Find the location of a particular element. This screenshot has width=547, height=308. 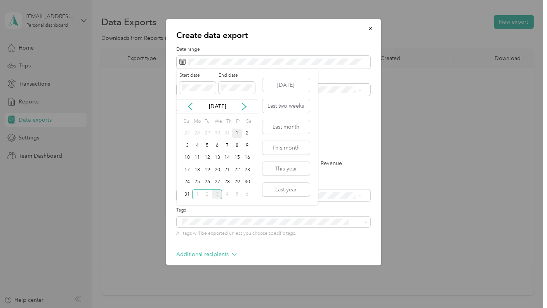

button: Last year is located at coordinates (286, 190).